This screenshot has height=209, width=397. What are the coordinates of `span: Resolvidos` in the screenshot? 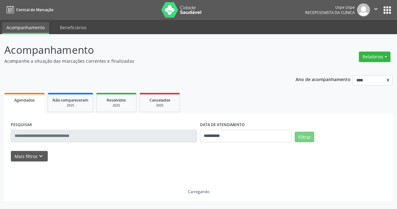 It's located at (116, 100).